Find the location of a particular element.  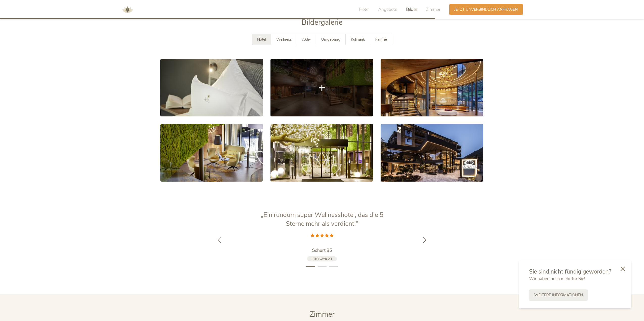

a: Weitere Informationen is located at coordinates (558, 295).